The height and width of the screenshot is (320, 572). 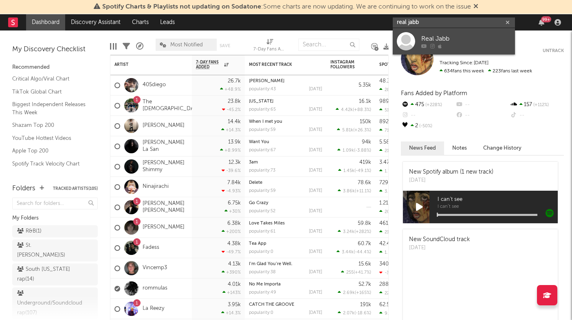 I want to click on div: 62.5k, so click(x=386, y=305).